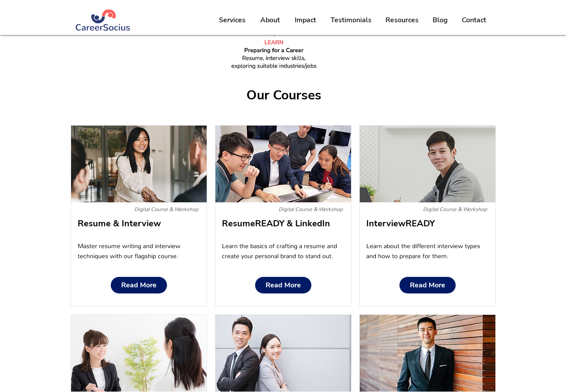  I want to click on span: Learn the basics of crafting a resume and create your personal brand to stand out., so click(280, 251).